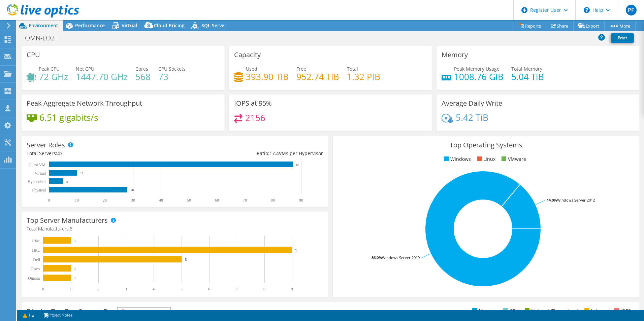 This screenshot has width=644, height=321. What do you see at coordinates (352, 69) in the screenshot?
I see `span: Total` at bounding box center [352, 69].